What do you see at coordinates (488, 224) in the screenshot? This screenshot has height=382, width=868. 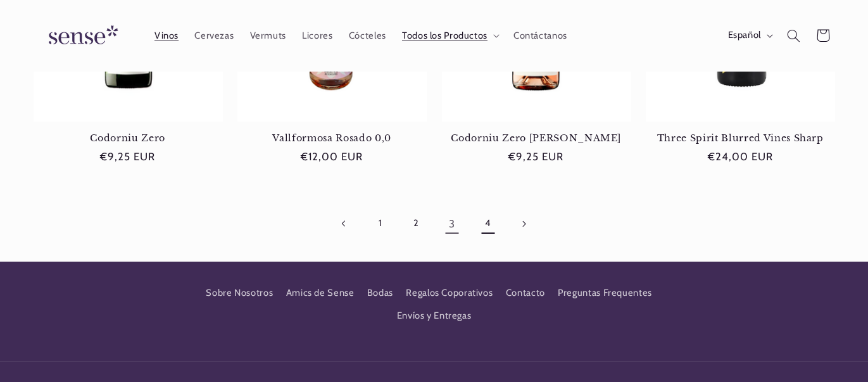 I see `a: Página 4` at bounding box center [488, 224].